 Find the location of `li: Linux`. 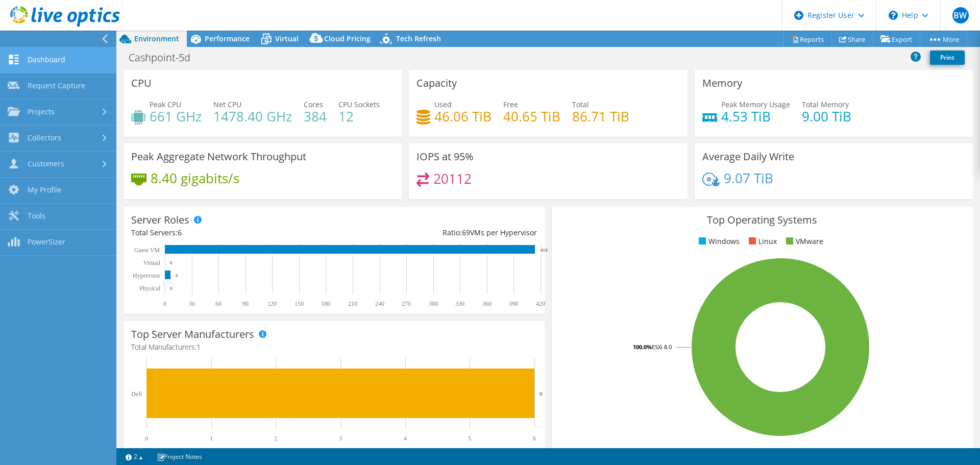

li: Linux is located at coordinates (762, 241).